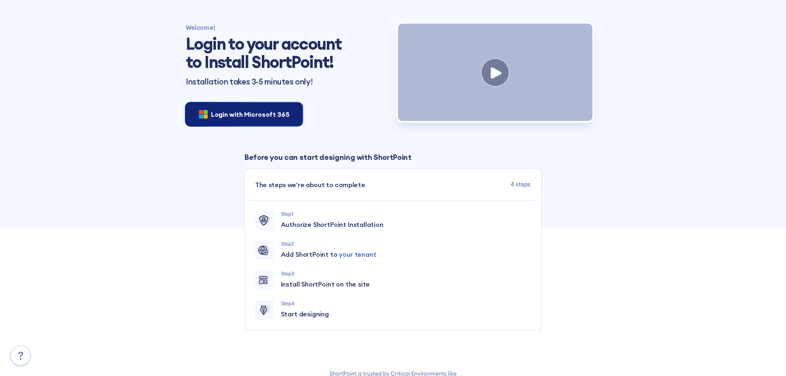 The width and height of the screenshot is (786, 376). I want to click on span: The steps we're about to complete, so click(310, 184).